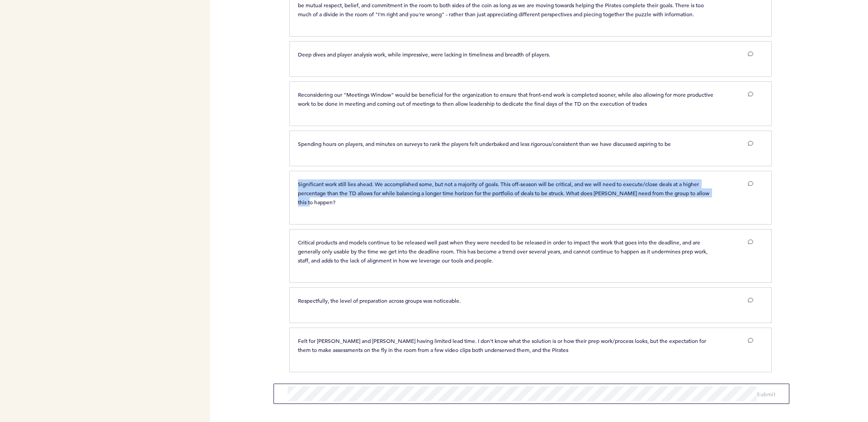  I want to click on span: Deep dives and player analysis work, while impressive, were lacking in timeliness and breadth of ..., so click(424, 54).